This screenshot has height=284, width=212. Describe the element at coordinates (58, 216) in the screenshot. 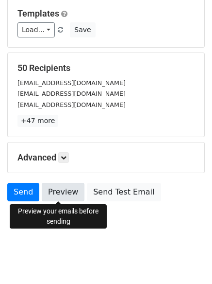

I see `div: Preview your emails before sending` at that location.